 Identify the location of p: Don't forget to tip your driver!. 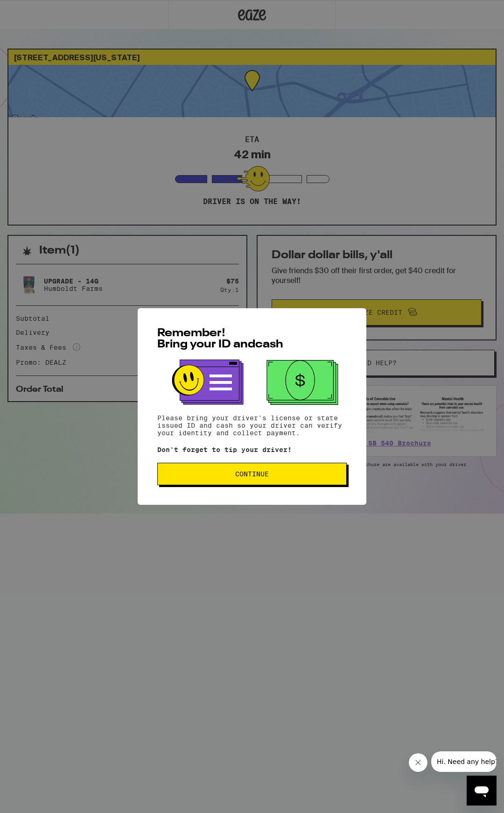
(252, 450).